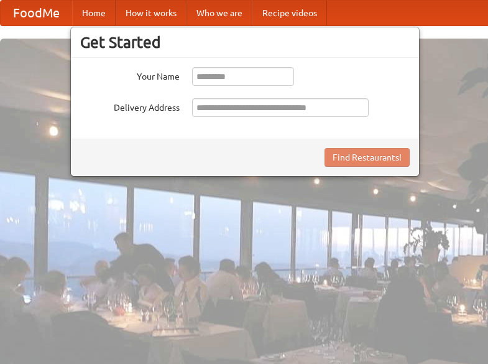  Describe the element at coordinates (130, 75) in the screenshot. I see `label: Your Name` at that location.